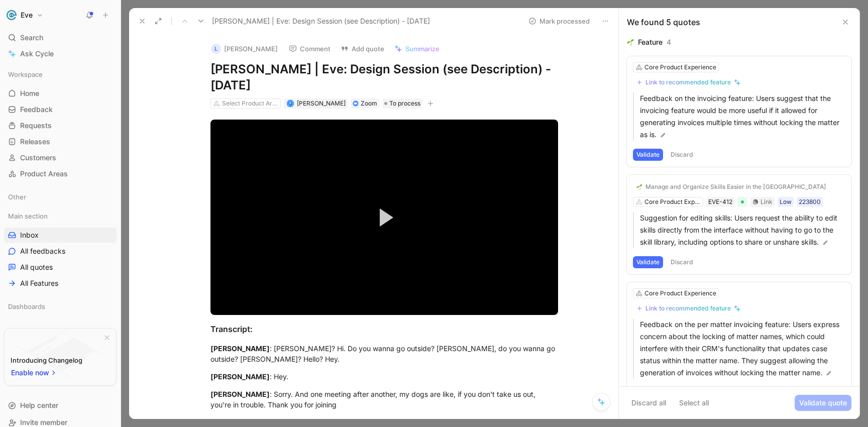 The width and height of the screenshot is (868, 427). I want to click on span: Other, so click(17, 197).